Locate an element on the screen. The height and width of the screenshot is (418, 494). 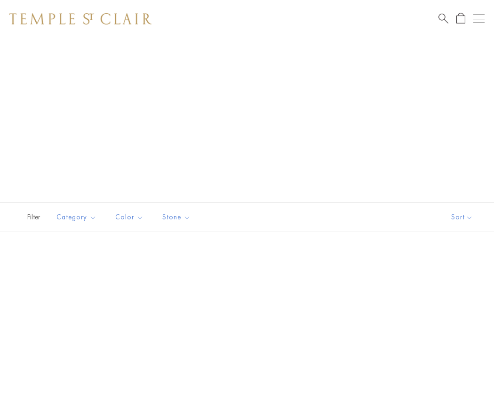
span: Stone is located at coordinates (177, 217).